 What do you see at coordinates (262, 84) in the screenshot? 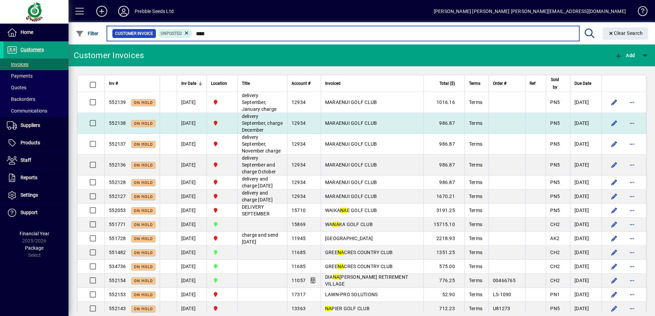
I see `div: Title` at bounding box center [262, 84].